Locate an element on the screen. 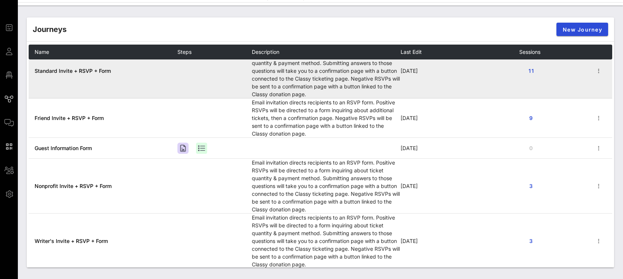 The height and width of the screenshot is (279, 623). span: Sessions is located at coordinates (529, 52).